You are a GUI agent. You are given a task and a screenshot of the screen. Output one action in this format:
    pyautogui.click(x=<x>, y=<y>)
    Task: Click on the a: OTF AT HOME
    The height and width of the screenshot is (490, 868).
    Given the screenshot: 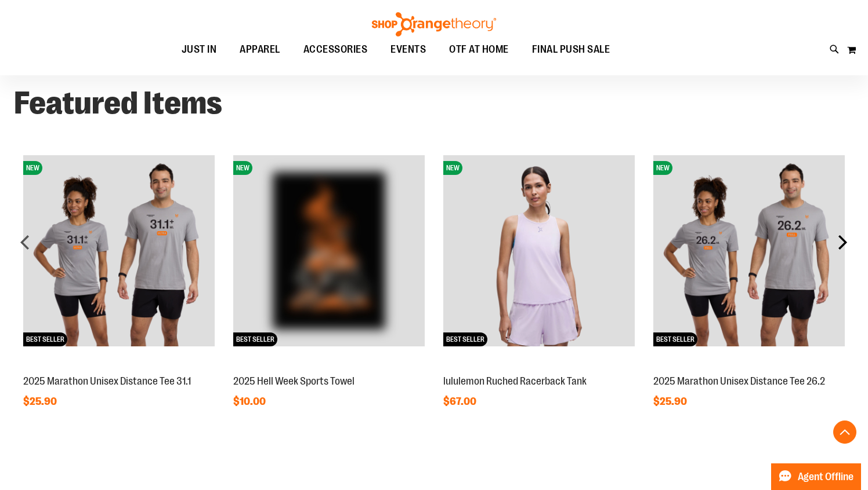 What is the action you would take?
    pyautogui.click(x=478, y=49)
    